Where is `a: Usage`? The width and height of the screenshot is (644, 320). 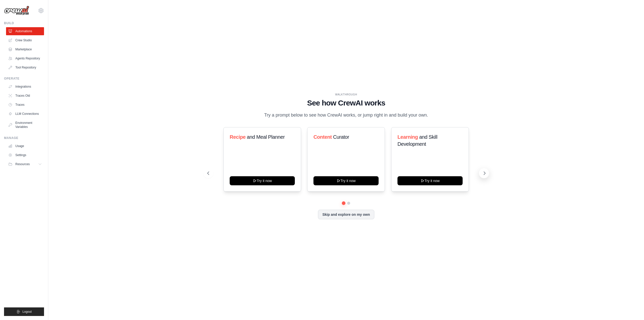 a: Usage is located at coordinates (25, 146).